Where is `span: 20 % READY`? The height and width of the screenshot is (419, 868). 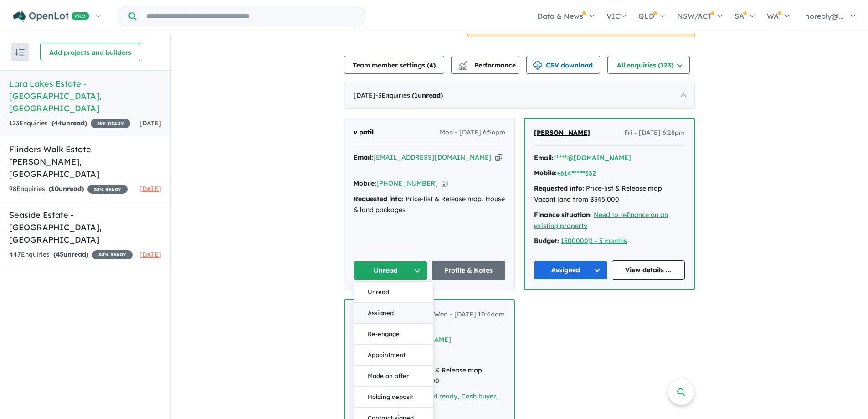 span: 20 % READY is located at coordinates (108, 189).